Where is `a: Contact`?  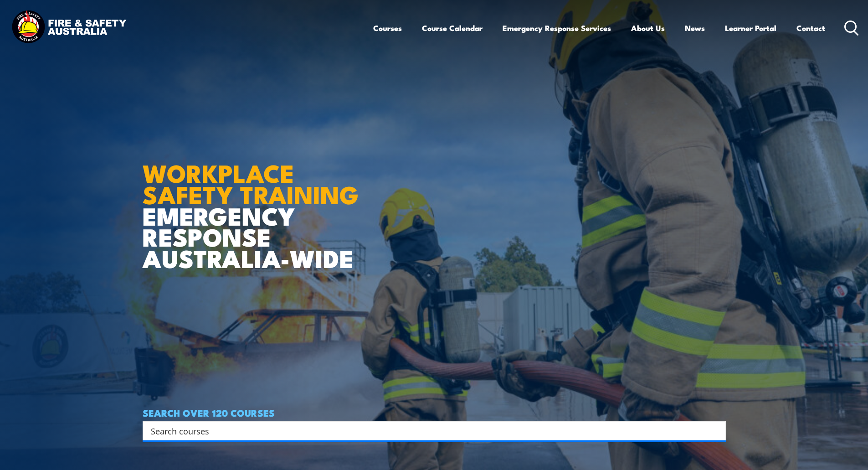 a: Contact is located at coordinates (811, 28).